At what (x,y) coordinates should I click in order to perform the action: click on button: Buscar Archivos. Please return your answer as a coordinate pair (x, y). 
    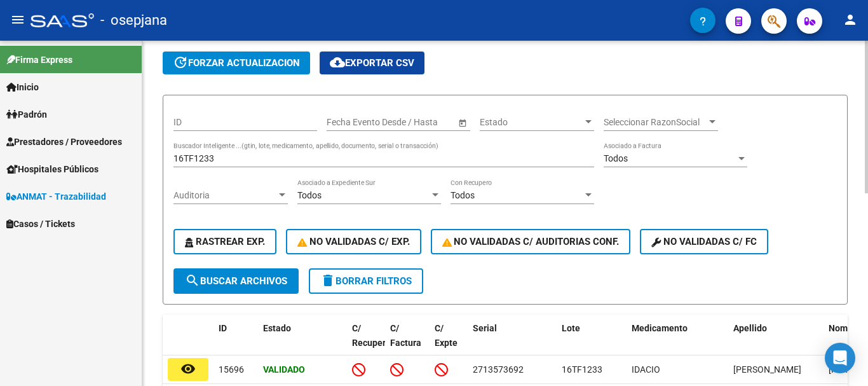
    Looking at the image, I should click on (236, 281).